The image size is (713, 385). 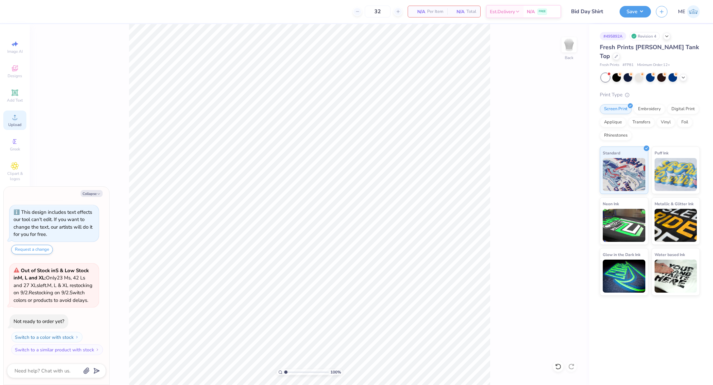 I want to click on button: Save, so click(x=635, y=12).